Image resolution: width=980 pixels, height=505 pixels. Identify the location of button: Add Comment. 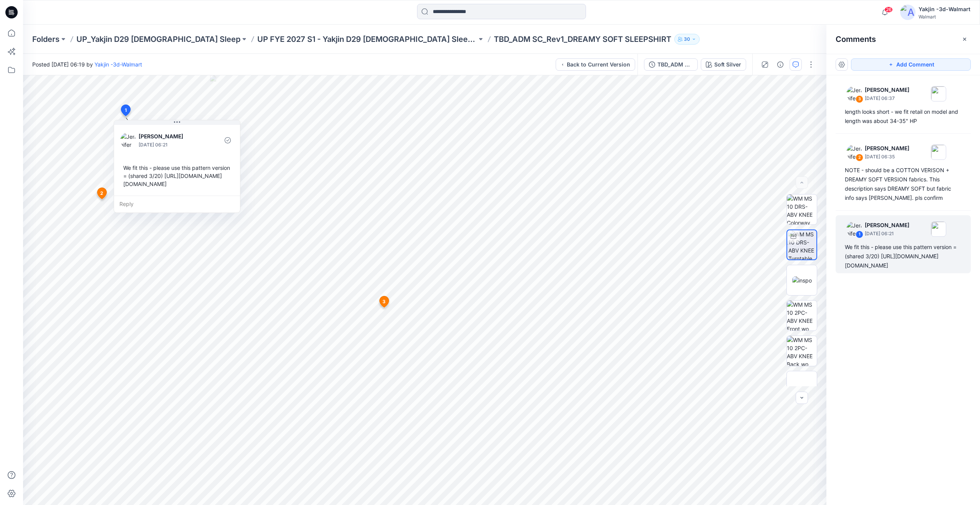
(911, 64).